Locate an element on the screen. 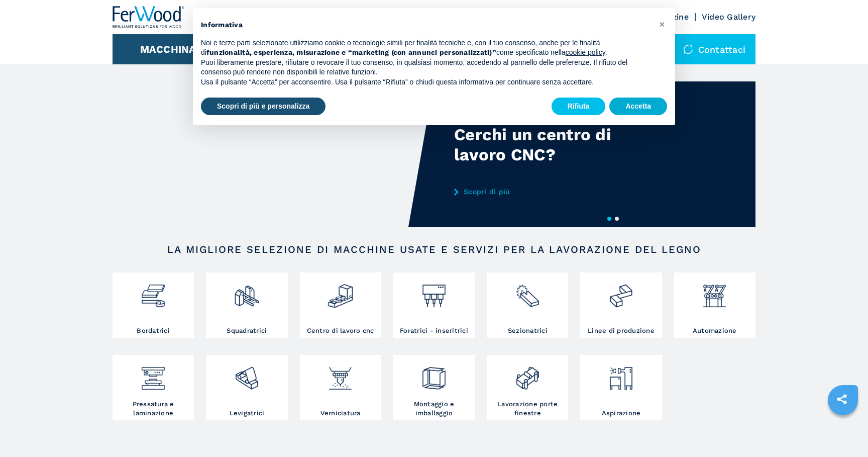 The image size is (868, 457). img: verniciatura_1.png is located at coordinates (340, 374).